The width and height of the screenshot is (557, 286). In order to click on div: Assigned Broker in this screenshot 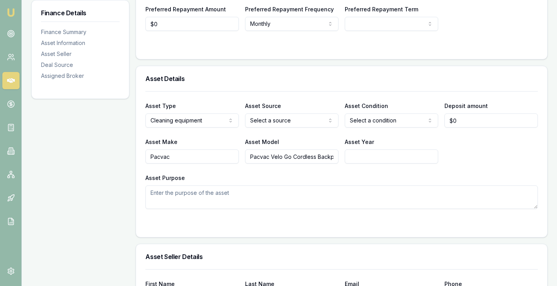, I will do `click(80, 76)`.